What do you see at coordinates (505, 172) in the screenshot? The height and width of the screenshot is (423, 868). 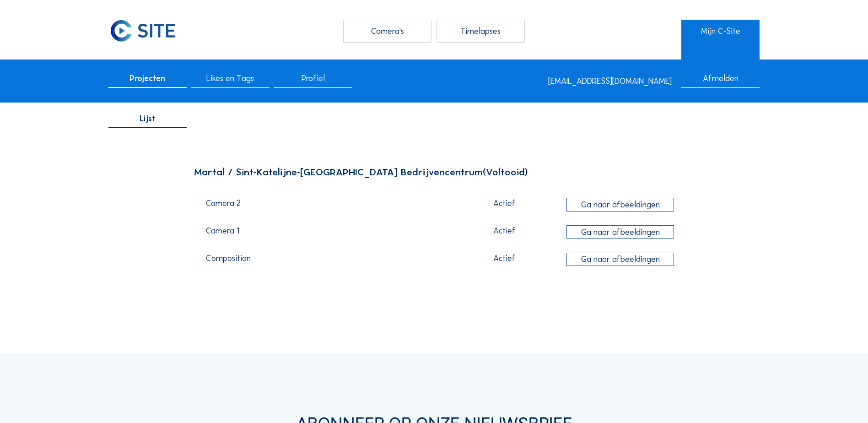 I see `span: (Voltooid)` at bounding box center [505, 172].